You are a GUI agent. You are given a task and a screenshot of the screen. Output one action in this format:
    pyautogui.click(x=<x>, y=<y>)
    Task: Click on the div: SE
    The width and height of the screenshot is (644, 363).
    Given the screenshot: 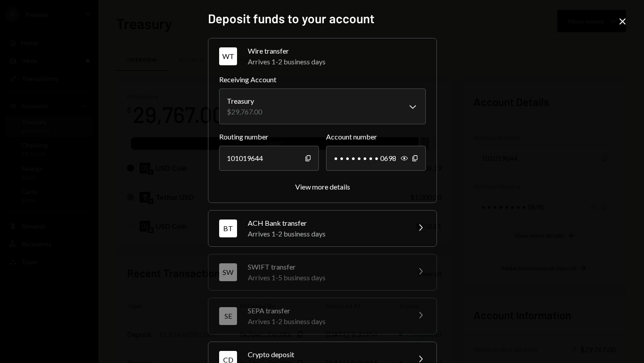 What is the action you would take?
    pyautogui.click(x=228, y=316)
    